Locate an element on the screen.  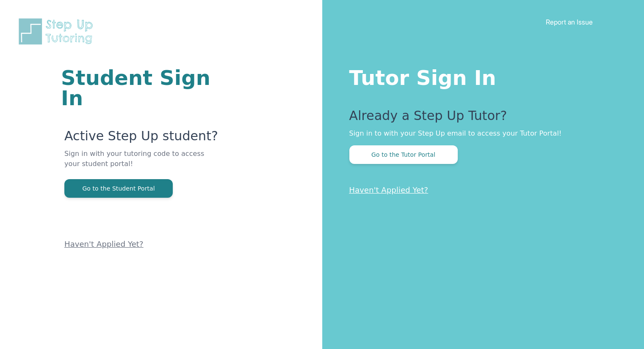
a: Go to the Student Portal is located at coordinates (119, 188).